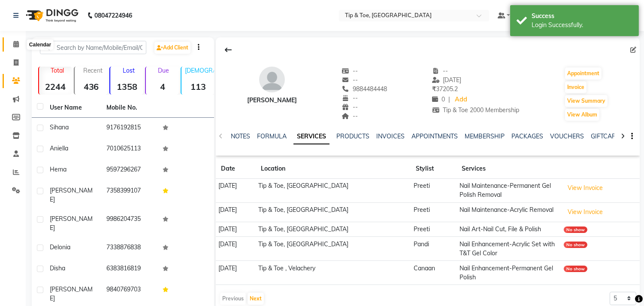 The height and width of the screenshot is (306, 644). Describe the element at coordinates (508, 212) in the screenshot. I see `td: Nail Maintenance-Acrylic Removal` at that location.